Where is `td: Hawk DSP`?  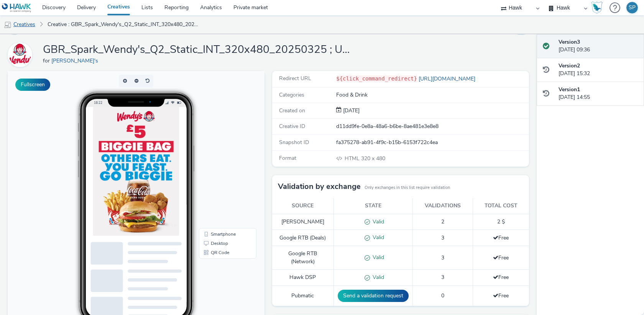
td: Hawk DSP is located at coordinates (303, 278).